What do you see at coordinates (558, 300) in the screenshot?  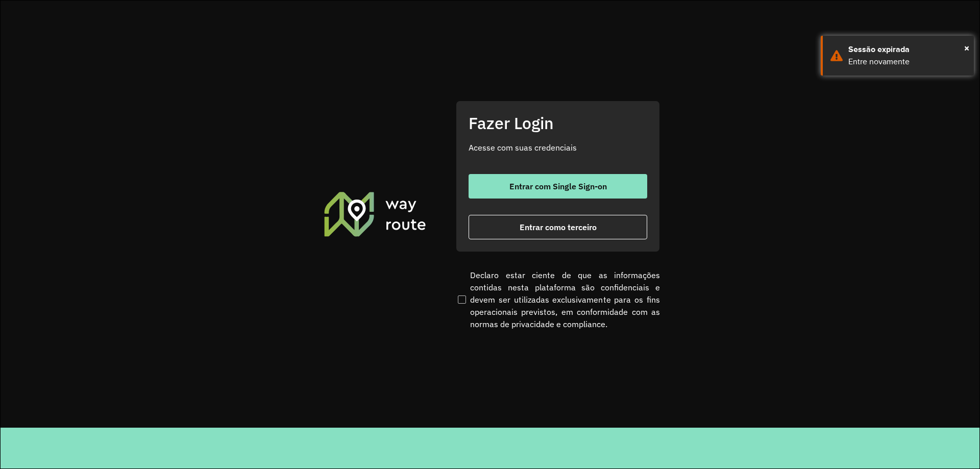 I see `label: Declaro estar ciente de que as informações contidas nesta plataforma são confidenciais e devem se...` at bounding box center [558, 300].